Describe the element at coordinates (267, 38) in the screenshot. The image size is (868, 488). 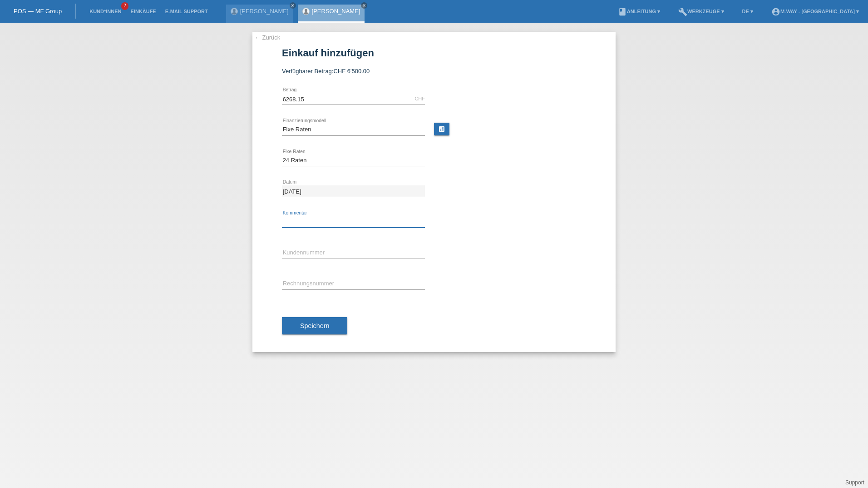
I see `a: ← Zurück` at that location.